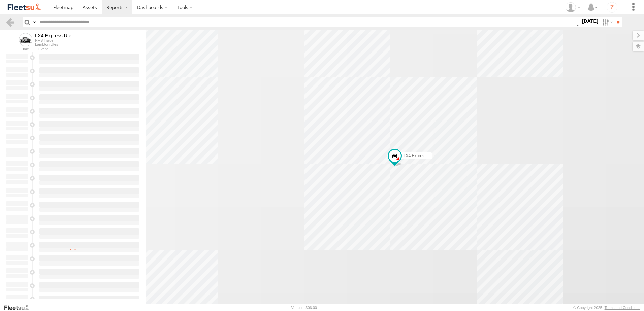 The height and width of the screenshot is (311, 644). What do you see at coordinates (17, 49) in the screenshot?
I see `div: Time` at bounding box center [17, 49].